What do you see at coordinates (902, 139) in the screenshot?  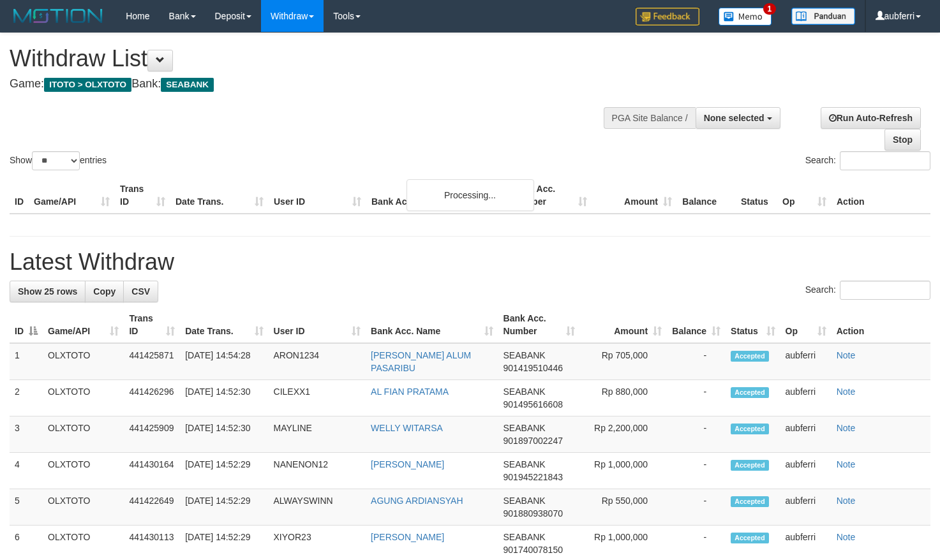 I see `a: Stop` at bounding box center [902, 139].